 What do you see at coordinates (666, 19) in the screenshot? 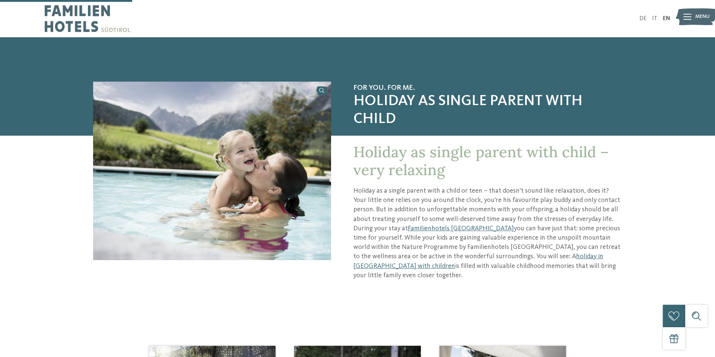
I see `a: EN` at bounding box center [666, 19].